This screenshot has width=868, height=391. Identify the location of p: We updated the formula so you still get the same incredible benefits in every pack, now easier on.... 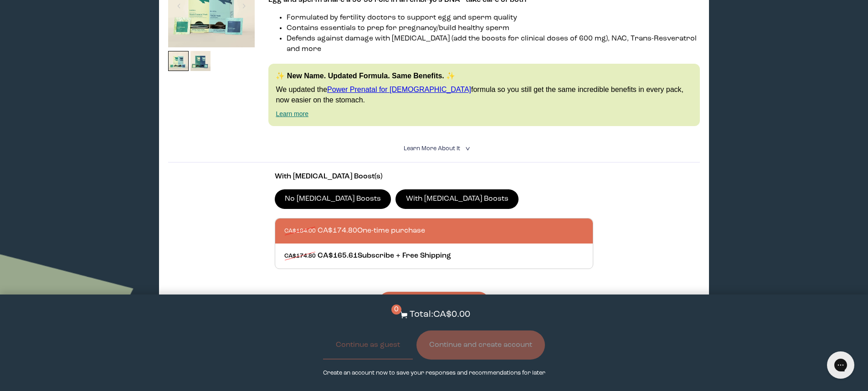
(483, 95).